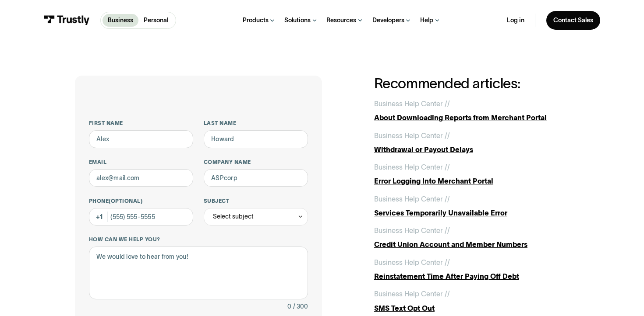 This screenshot has height=316, width=644. Describe the element at coordinates (515, 20) in the screenshot. I see `a: Log in` at that location.